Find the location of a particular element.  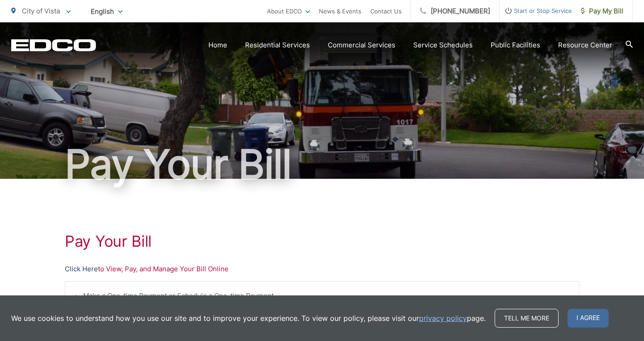

a: privacy policy is located at coordinates (443, 318).